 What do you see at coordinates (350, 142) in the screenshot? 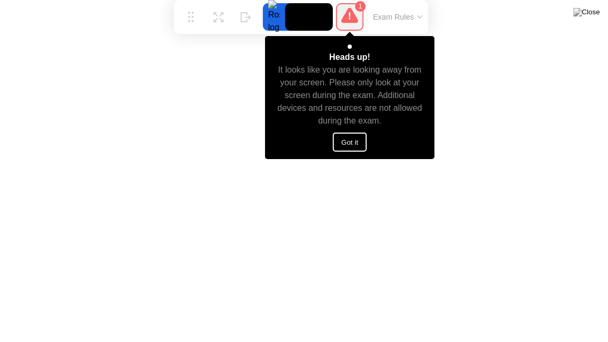
I see `button: Got it` at bounding box center [350, 142].